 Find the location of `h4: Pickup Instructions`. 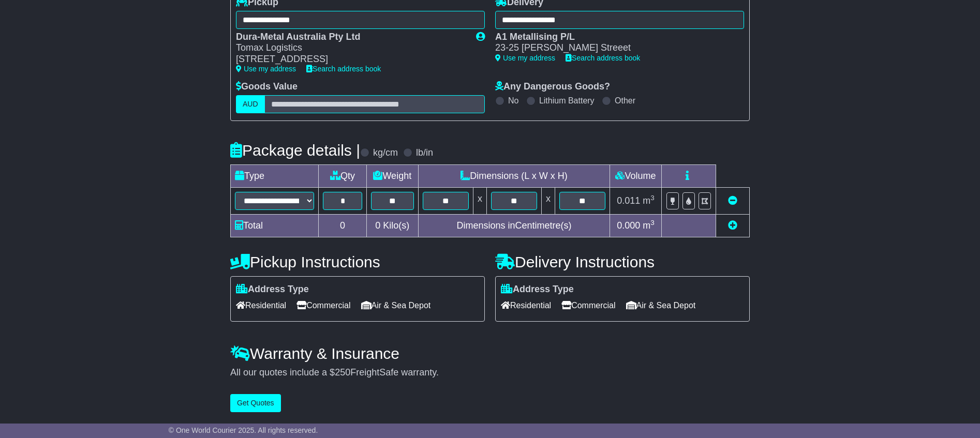

h4: Pickup Instructions is located at coordinates (357, 261).